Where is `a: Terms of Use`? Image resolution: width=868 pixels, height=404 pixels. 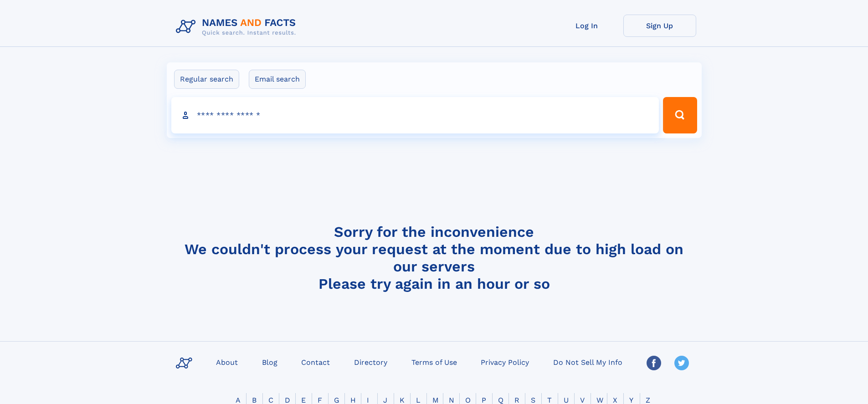
a: Terms of Use is located at coordinates (435, 362).